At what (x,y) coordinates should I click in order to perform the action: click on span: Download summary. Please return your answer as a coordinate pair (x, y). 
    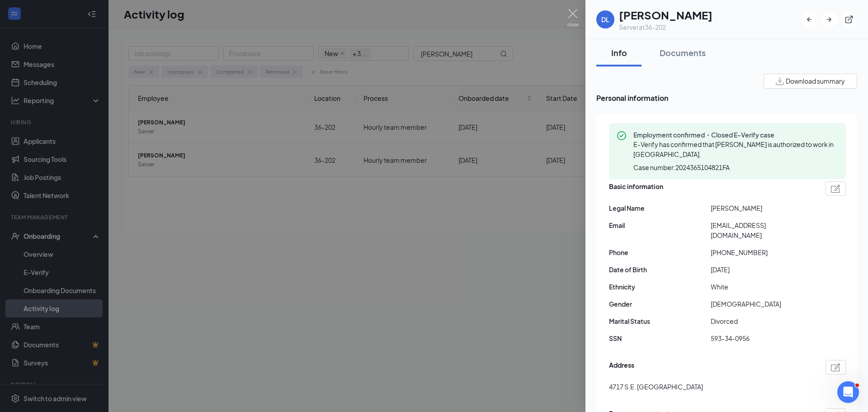
    Looking at the image, I should click on (815, 81).